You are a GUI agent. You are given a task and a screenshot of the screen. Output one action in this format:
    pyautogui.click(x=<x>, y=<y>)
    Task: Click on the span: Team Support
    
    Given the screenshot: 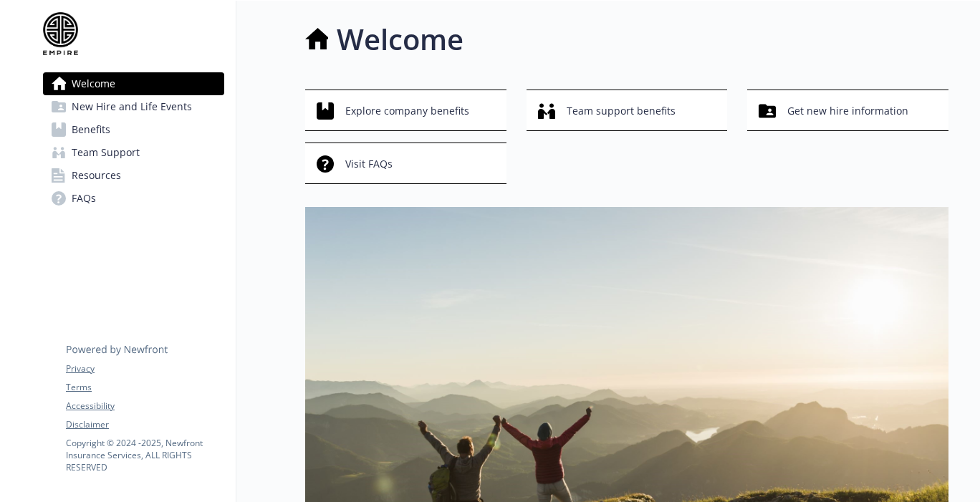 What is the action you would take?
    pyautogui.click(x=106, y=153)
    